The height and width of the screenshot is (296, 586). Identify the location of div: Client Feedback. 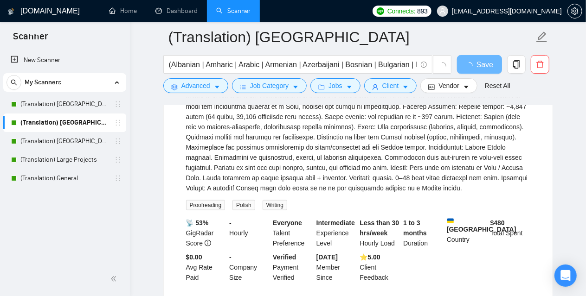
(380, 268).